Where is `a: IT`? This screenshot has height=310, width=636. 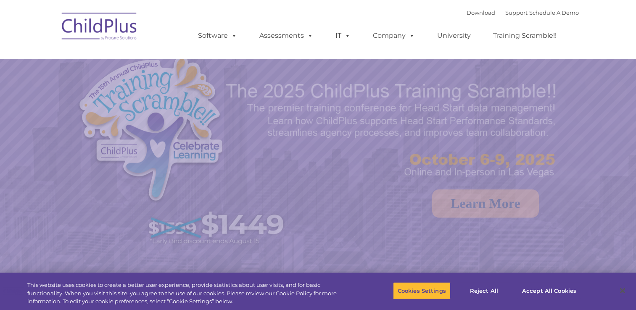 a: IT is located at coordinates (343, 36).